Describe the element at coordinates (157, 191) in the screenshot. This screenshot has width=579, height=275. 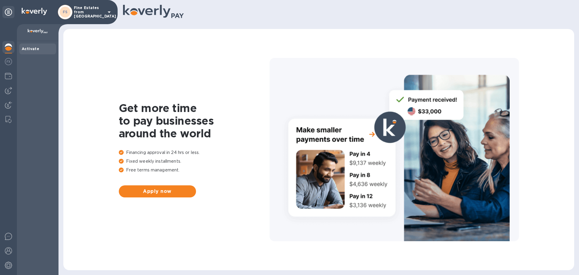
I see `button: Apply now` at that location.